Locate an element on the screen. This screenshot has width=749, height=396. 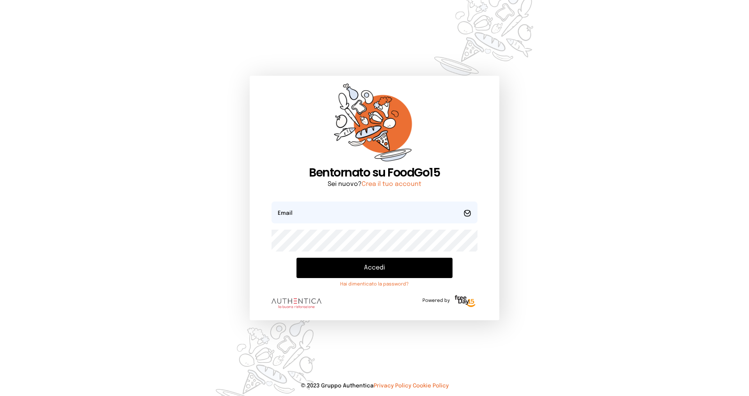
p: © 2023 Gruppo Authentica is located at coordinates (375, 385).